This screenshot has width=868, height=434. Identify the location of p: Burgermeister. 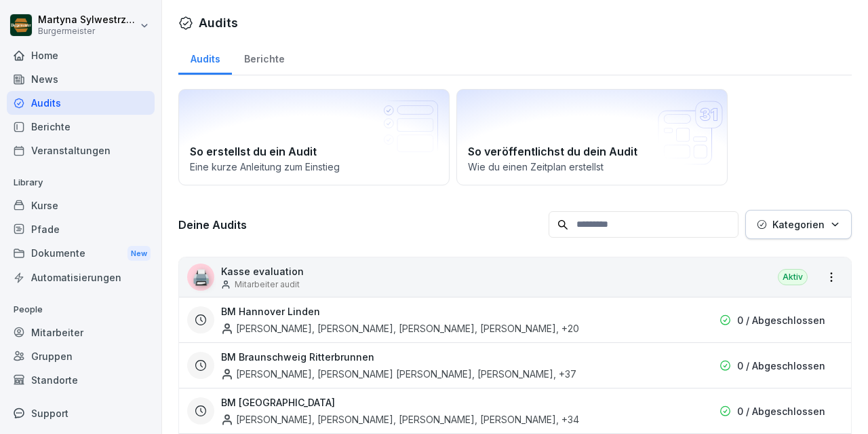
(88, 32).